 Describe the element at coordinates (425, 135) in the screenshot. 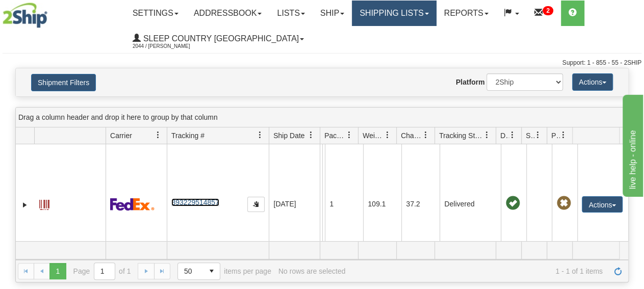

I see `a: Charge filter column settings` at that location.